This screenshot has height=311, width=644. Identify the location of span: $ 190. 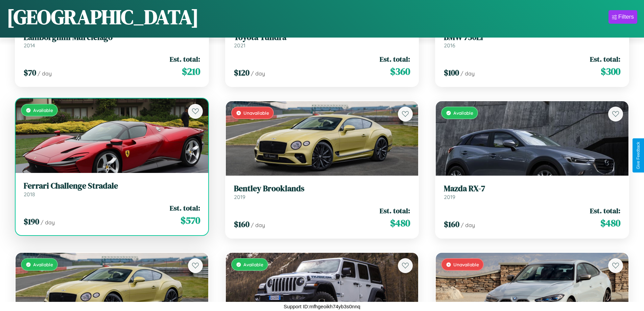
(31, 221).